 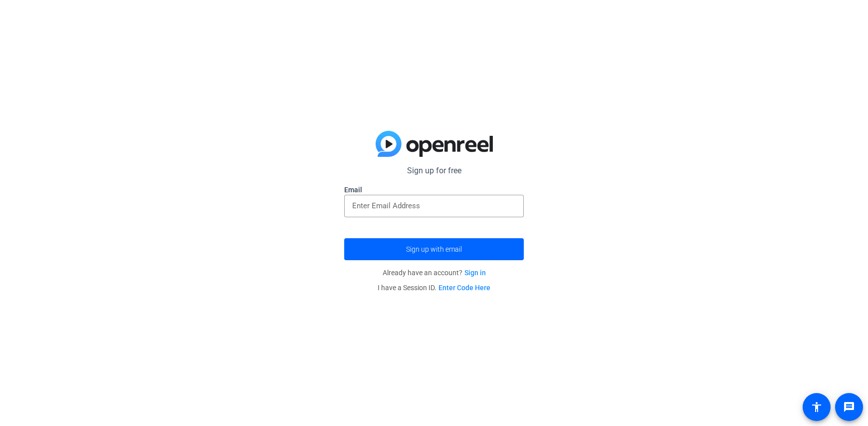 What do you see at coordinates (434, 273) in the screenshot?
I see `span: Already have an account?` at bounding box center [434, 273].